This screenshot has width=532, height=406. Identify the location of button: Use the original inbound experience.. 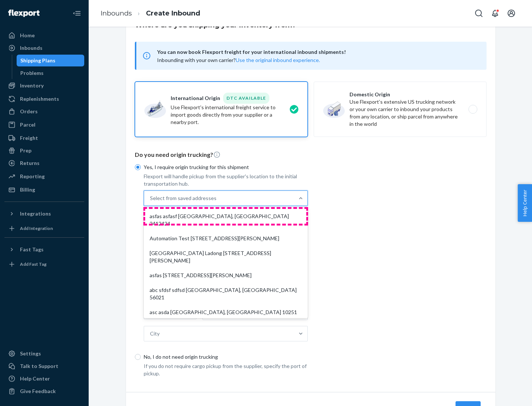
(278, 60).